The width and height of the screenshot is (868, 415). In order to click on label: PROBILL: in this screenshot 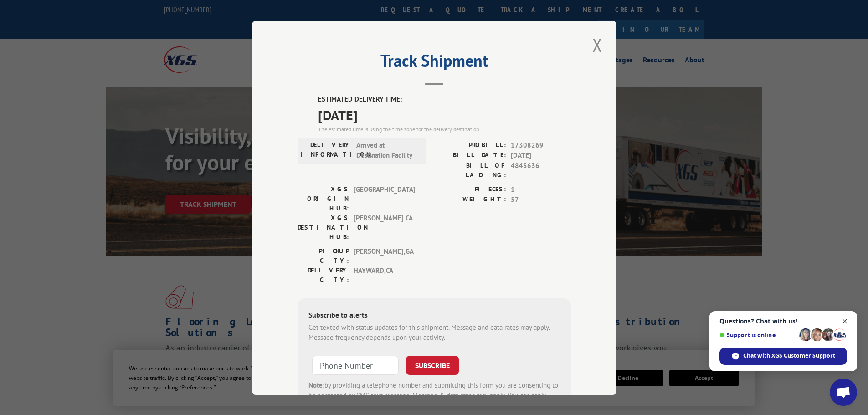, I will do `click(470, 145)`.